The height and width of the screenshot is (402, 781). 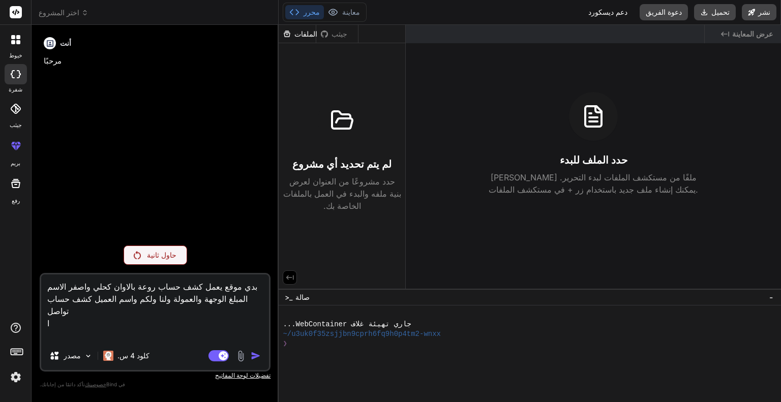 I want to click on img: سونيت كلود 4, so click(x=108, y=356).